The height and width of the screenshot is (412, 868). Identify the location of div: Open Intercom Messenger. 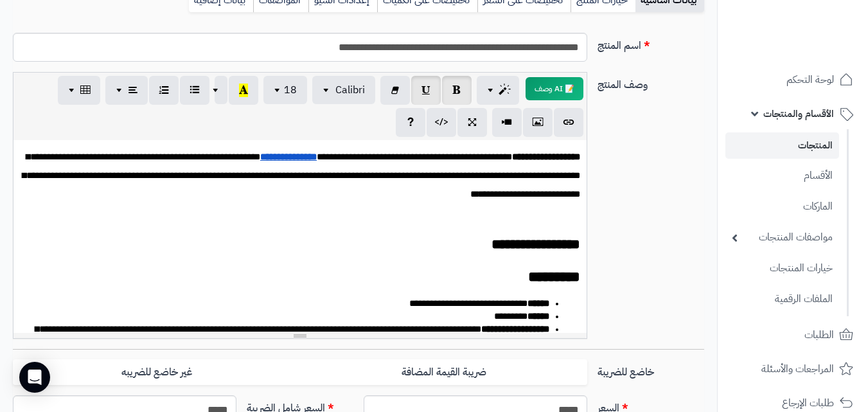
(35, 377).